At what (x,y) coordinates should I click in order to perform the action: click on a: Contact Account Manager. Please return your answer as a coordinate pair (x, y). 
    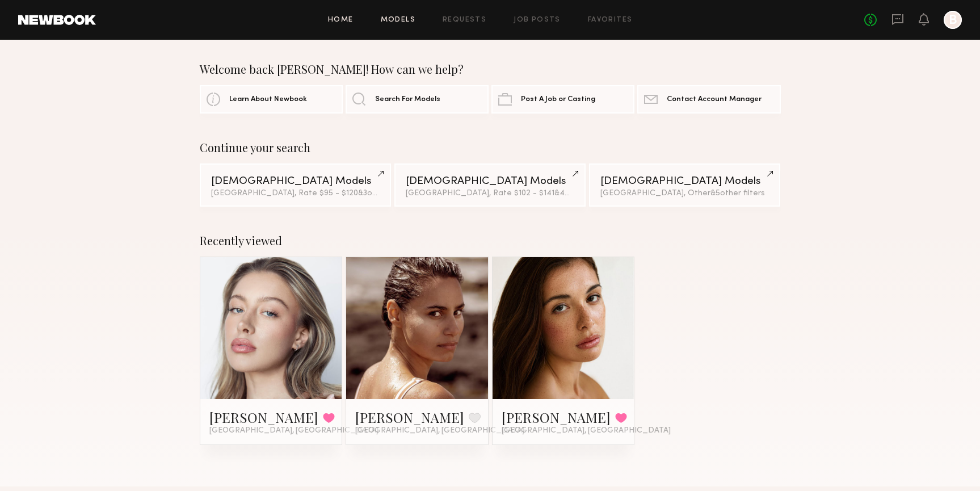
    Looking at the image, I should click on (708, 100).